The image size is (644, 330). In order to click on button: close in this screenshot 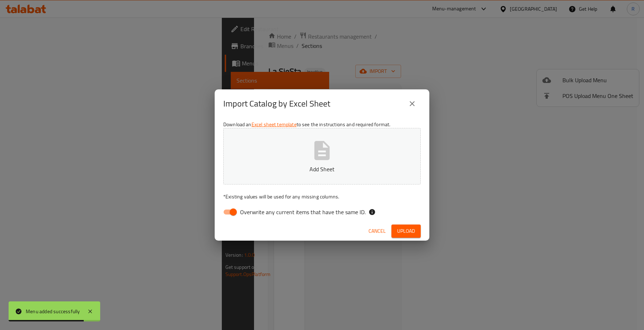, I will do `click(412, 104)`.